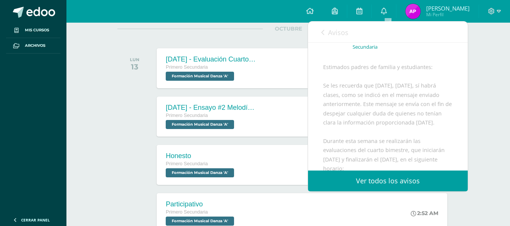 This screenshot has width=510, height=226. What do you see at coordinates (134, 67) in the screenshot?
I see `div: 13` at bounding box center [134, 67].